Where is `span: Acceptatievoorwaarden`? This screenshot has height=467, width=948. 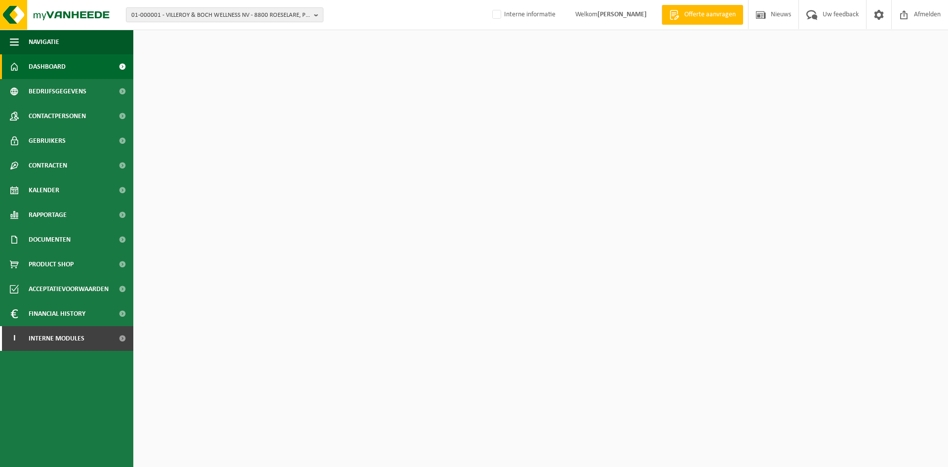 span: Acceptatievoorwaarden is located at coordinates (69, 289).